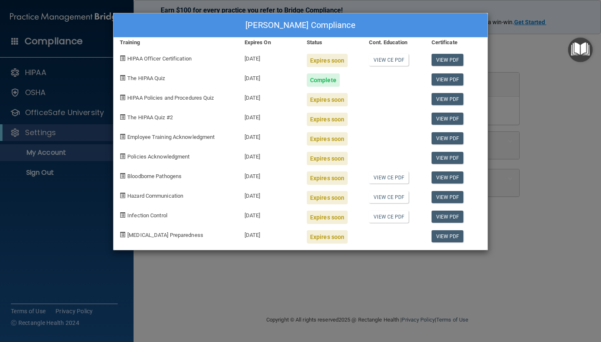  I want to click on div: Expires On, so click(269, 43).